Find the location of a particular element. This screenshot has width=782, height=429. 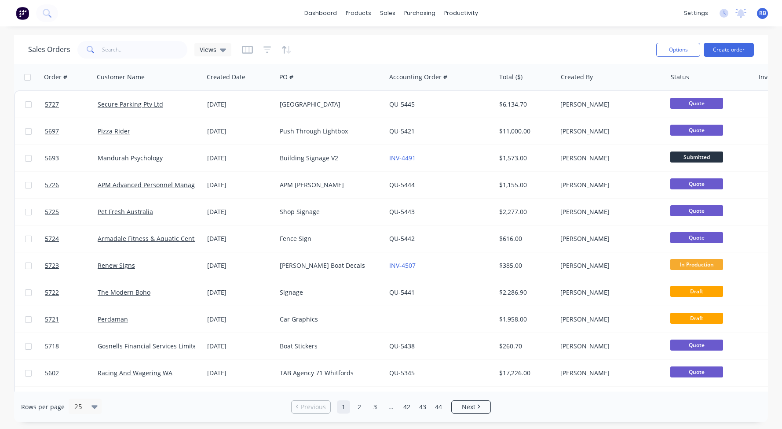

div: purchasing is located at coordinates (420, 13).